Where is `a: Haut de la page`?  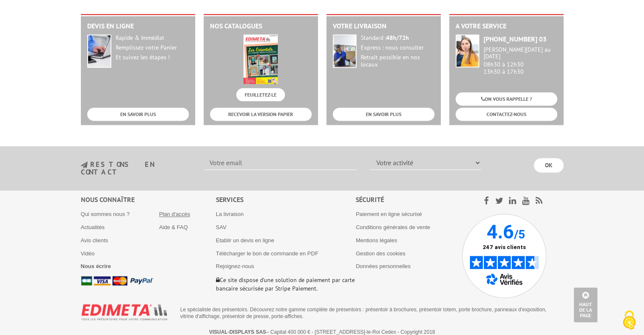
a: Haut de la page is located at coordinates (586, 305).